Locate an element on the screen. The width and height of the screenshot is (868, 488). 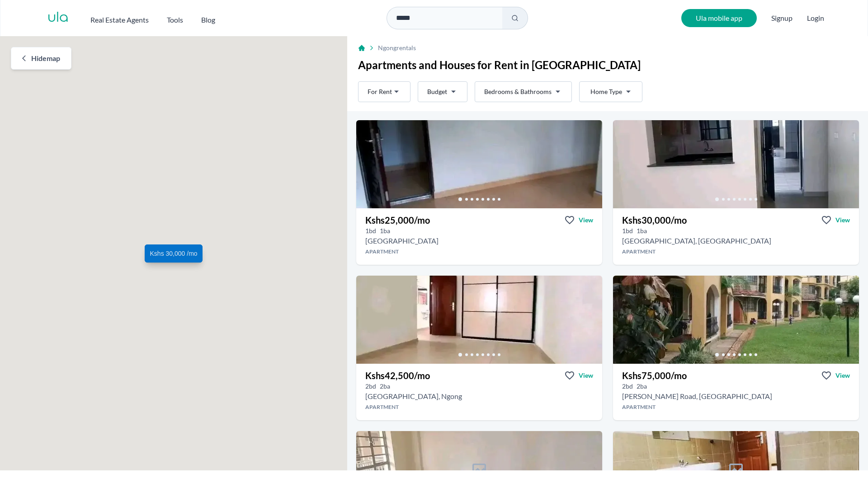
a: Ula mobile app is located at coordinates (719, 18).